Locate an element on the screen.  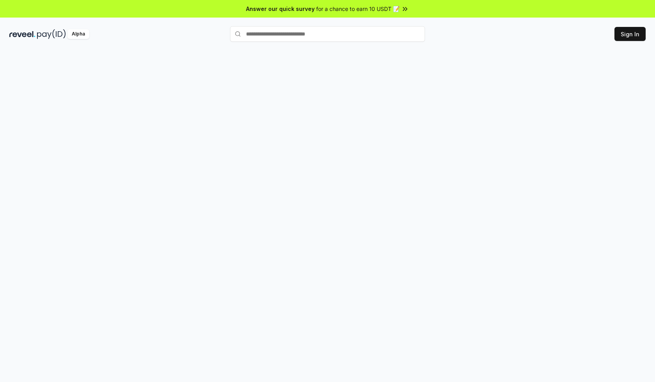
button: Sign In is located at coordinates (630, 34).